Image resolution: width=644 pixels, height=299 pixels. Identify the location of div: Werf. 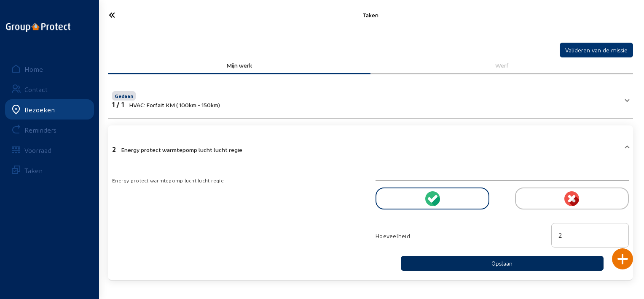
(502, 65).